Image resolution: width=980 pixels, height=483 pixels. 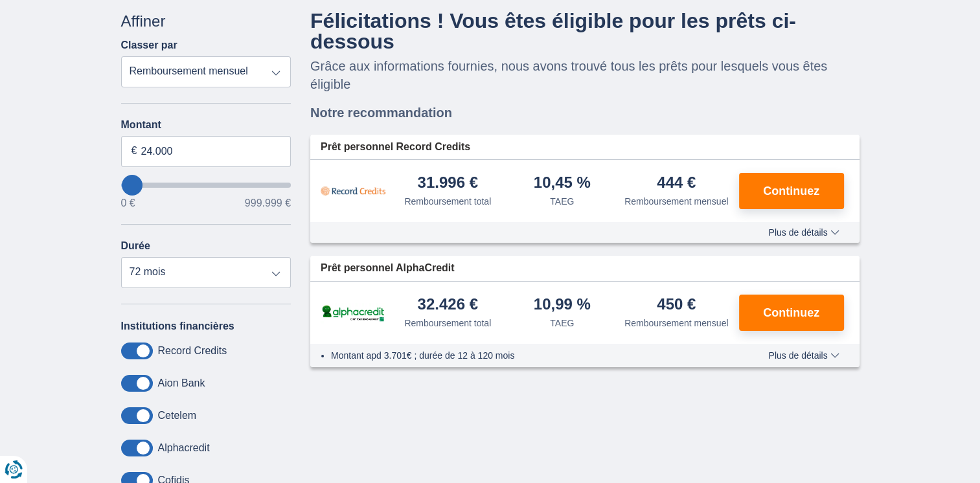 What do you see at coordinates (136, 246) in the screenshot?
I see `label: Durée` at bounding box center [136, 246].